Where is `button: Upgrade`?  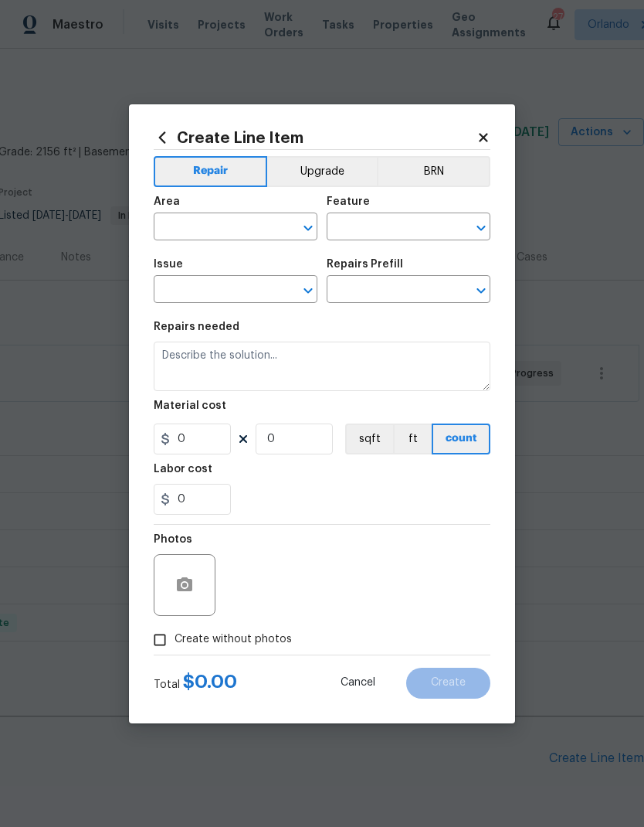
button: Upgrade is located at coordinates (322, 171).